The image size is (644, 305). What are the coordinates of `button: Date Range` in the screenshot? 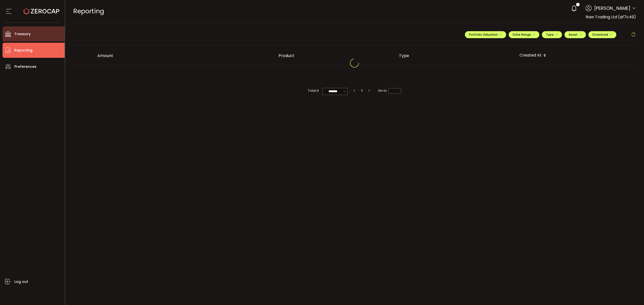 It's located at (524, 35).